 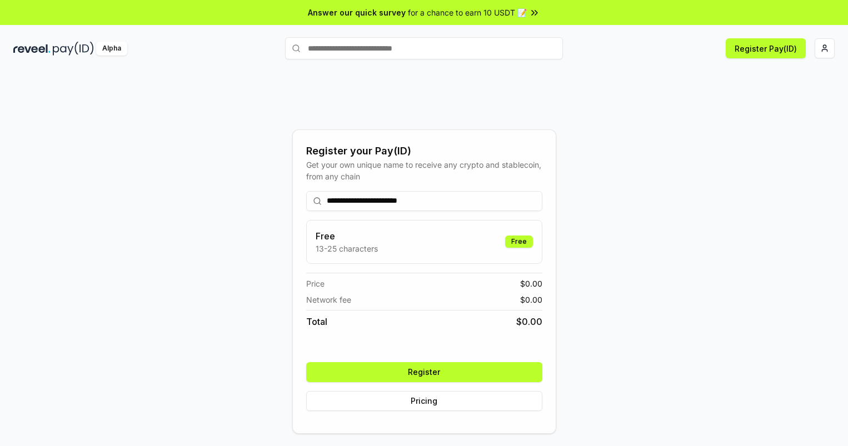 What do you see at coordinates (424, 151) in the screenshot?
I see `div: Register your Pay(ID)` at bounding box center [424, 151].